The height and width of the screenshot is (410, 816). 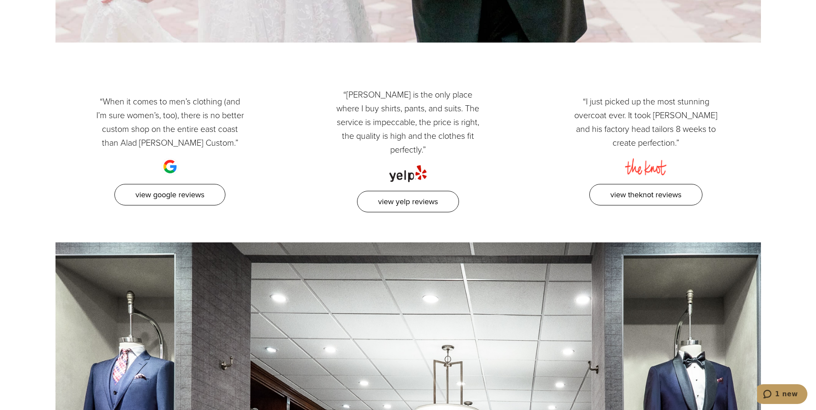 What do you see at coordinates (408, 169) in the screenshot?
I see `img: yelp` at bounding box center [408, 169].